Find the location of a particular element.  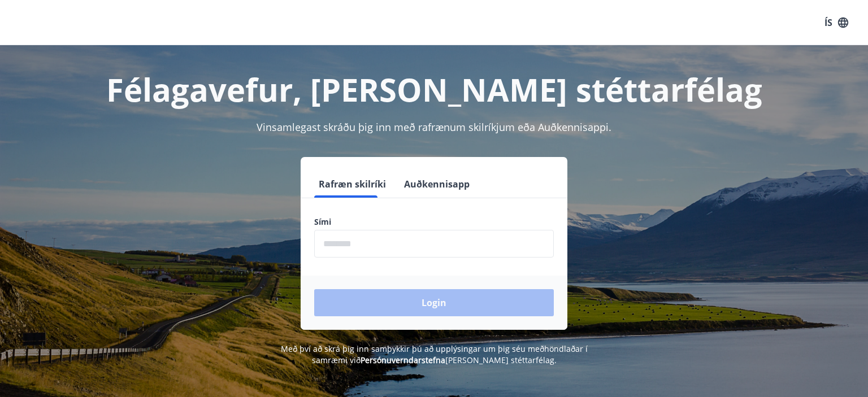

span: Með því að skrá þig inn samþykkir þú að upplýsingar um þig séu meðhöndlaðar í samræmi við [PERSON... is located at coordinates (434, 354).